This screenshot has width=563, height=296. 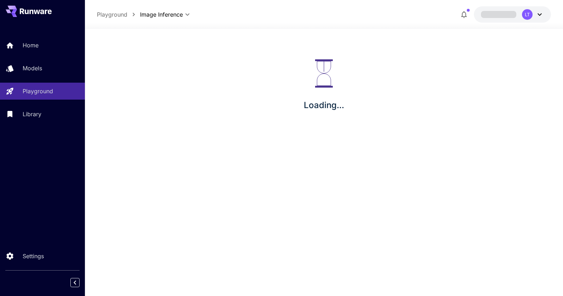 What do you see at coordinates (32, 68) in the screenshot?
I see `p: Models` at bounding box center [32, 68].